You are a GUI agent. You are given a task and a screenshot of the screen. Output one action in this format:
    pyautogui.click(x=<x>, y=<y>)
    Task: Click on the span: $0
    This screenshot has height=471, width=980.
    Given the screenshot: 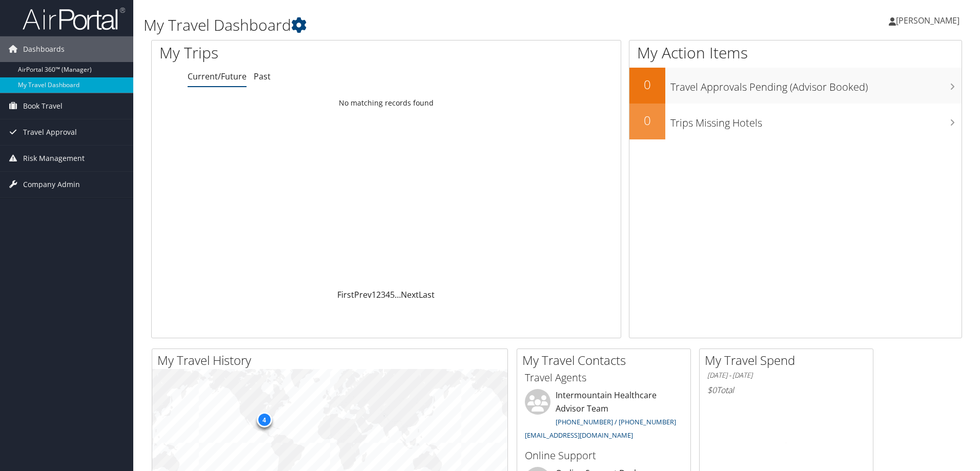 What is the action you would take?
    pyautogui.click(x=712, y=390)
    